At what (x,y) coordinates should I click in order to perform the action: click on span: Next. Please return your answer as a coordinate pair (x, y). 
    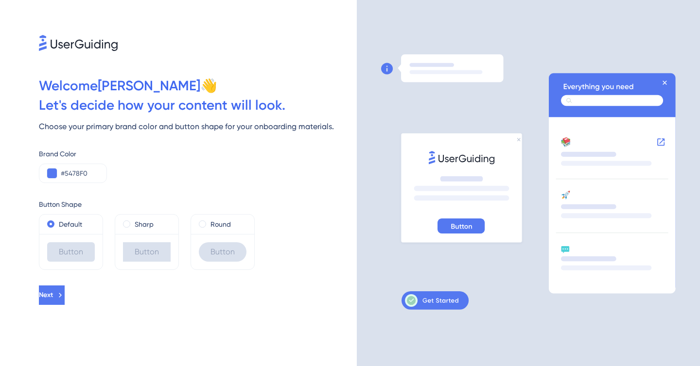
    Looking at the image, I should click on (46, 295).